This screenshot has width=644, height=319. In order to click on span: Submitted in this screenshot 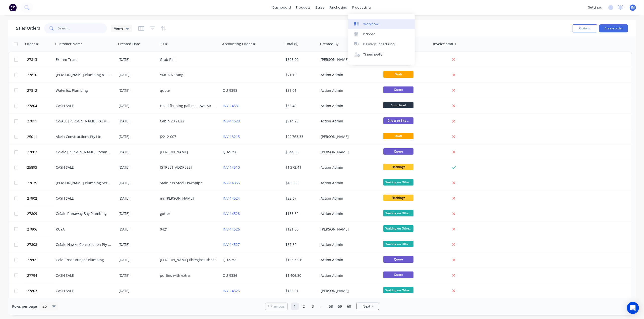, I will do `click(399, 105)`.